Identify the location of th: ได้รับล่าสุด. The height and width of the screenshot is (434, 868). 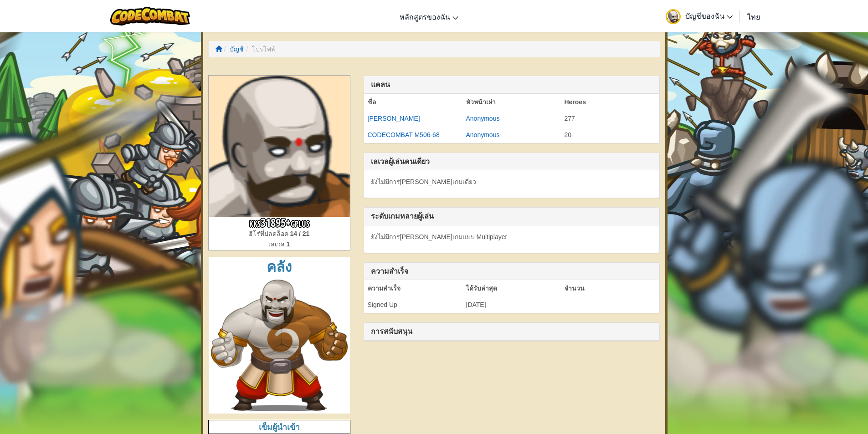
(512, 288).